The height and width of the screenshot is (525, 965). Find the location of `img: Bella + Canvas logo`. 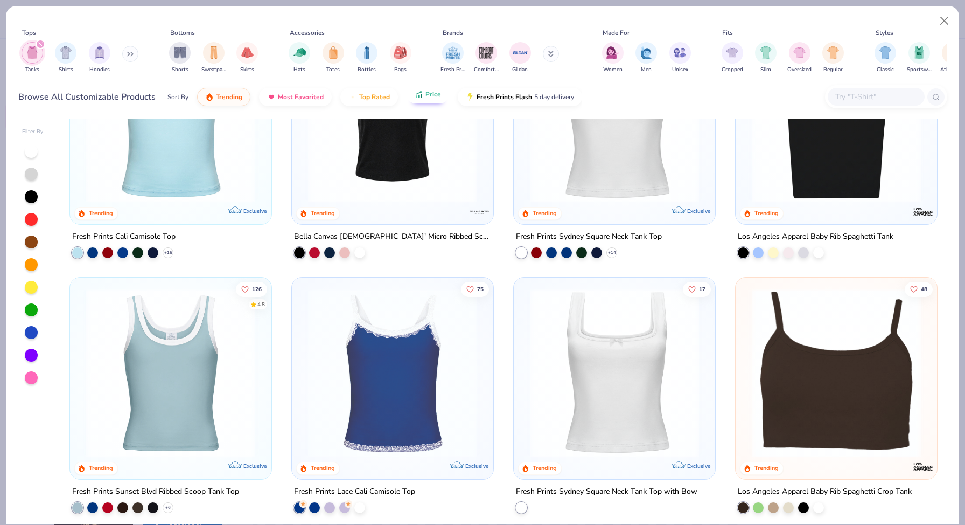

img: Bella + Canvas logo is located at coordinates (479, 212).